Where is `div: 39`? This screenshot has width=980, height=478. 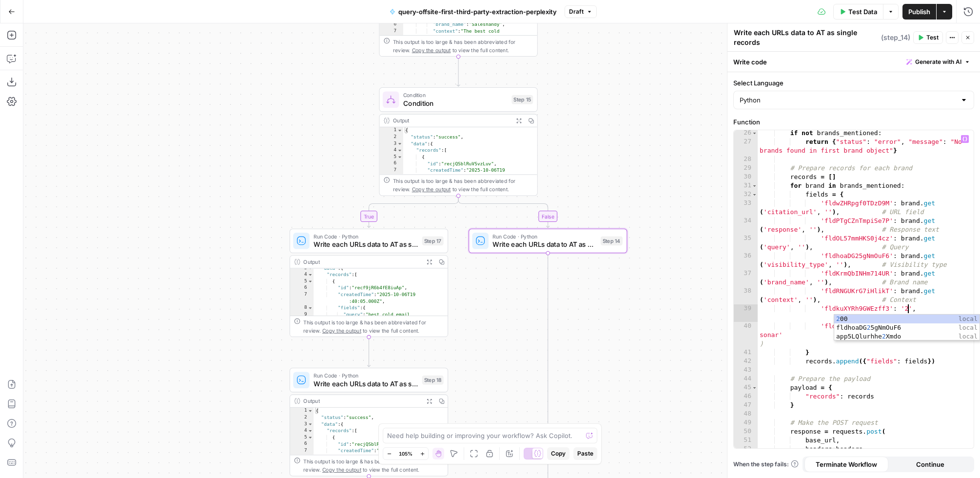 div: 39 is located at coordinates (746, 313).